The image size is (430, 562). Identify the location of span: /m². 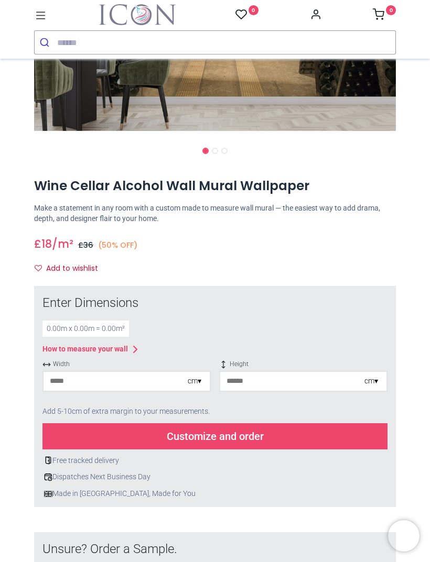
(62, 244).